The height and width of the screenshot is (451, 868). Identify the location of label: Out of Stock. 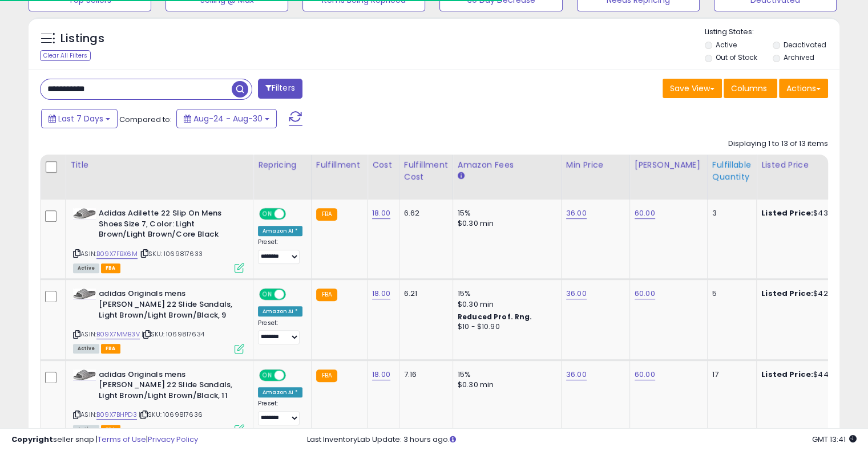
(736, 57).